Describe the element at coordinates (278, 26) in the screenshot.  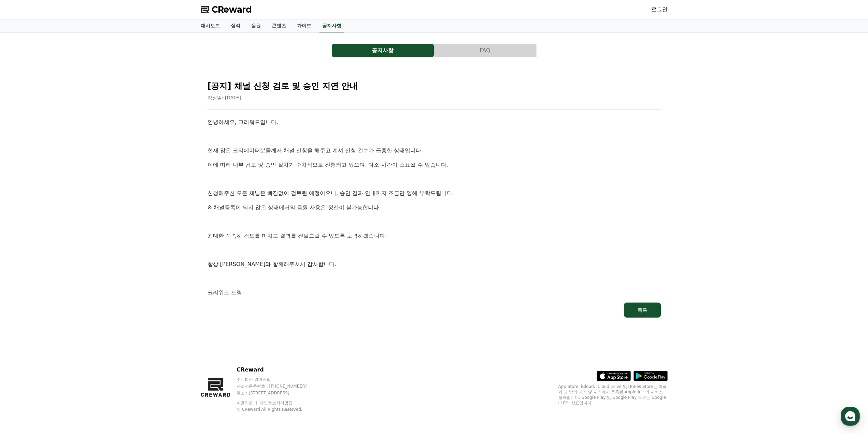
I see `a: 콘텐츠` at that location.